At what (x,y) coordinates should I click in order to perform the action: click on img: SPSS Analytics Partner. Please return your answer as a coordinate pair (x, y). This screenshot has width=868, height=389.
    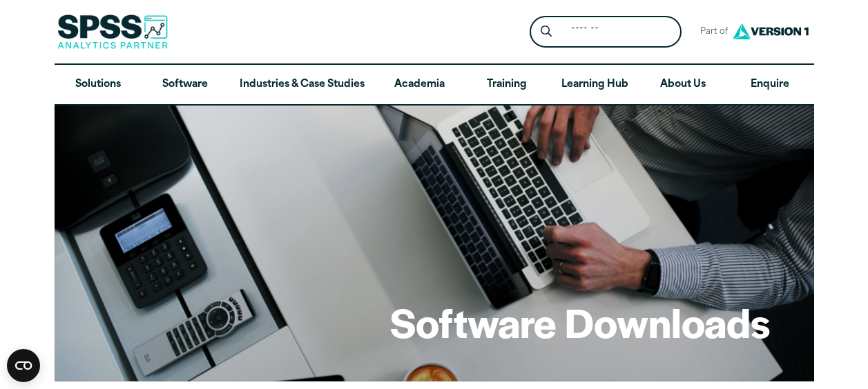
    Looking at the image, I should click on (112, 32).